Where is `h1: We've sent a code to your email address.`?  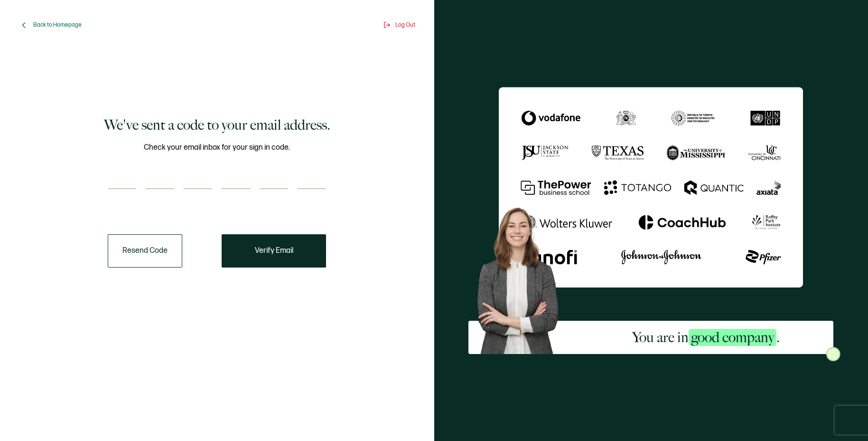 h1: We've sent a code to your email address. is located at coordinates (217, 125).